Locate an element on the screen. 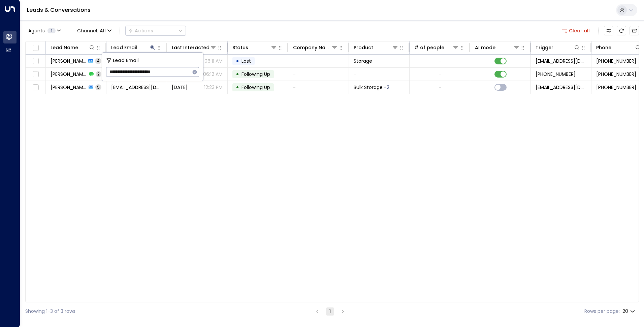 This screenshot has height=327, width=644. span: jrlandrews89@outlook.com is located at coordinates (136, 87).